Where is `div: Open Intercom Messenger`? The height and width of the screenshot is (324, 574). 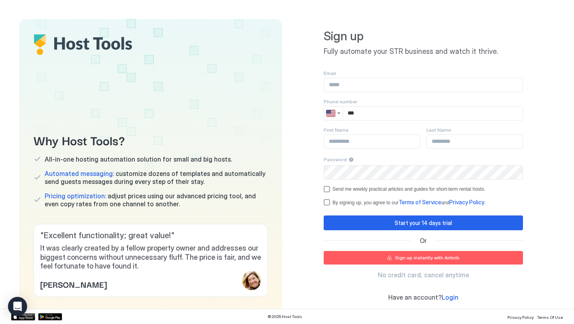
div: Open Intercom Messenger is located at coordinates (18, 306).